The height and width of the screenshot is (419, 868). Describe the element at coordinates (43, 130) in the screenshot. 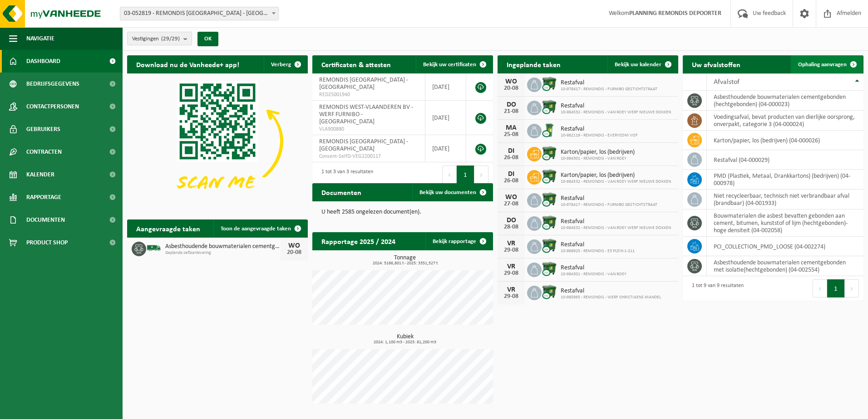

I see `span: Gebruikers` at that location.